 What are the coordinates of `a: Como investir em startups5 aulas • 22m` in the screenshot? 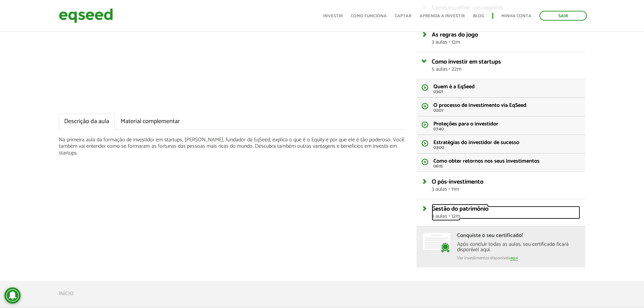 It's located at (506, 65).